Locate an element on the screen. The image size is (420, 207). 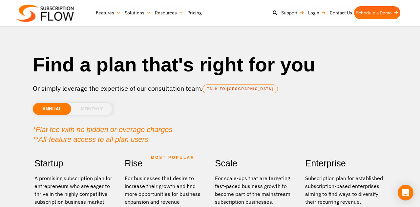
h2: Enterprise is located at coordinates (345, 164).